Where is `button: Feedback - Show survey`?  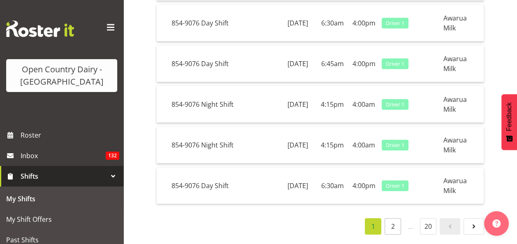
button: Feedback - Show survey is located at coordinates (509, 122).